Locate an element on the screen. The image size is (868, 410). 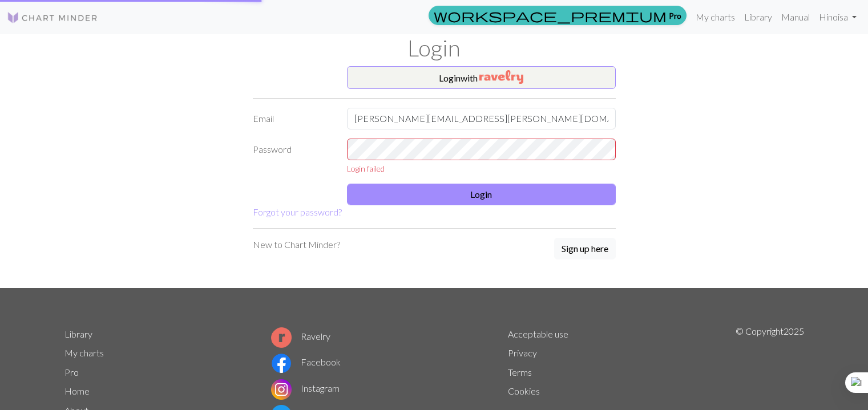
a: Terms is located at coordinates (520, 372).